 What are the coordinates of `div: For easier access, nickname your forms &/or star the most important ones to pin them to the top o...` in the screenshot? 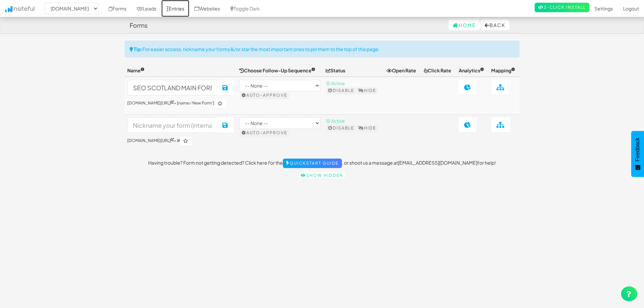 It's located at (322, 49).